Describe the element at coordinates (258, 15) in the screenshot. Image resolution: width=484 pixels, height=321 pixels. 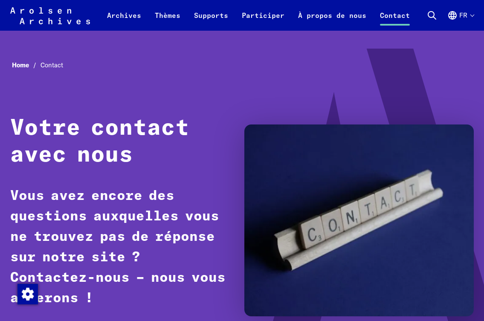
I see `nav: Principal` at that location.